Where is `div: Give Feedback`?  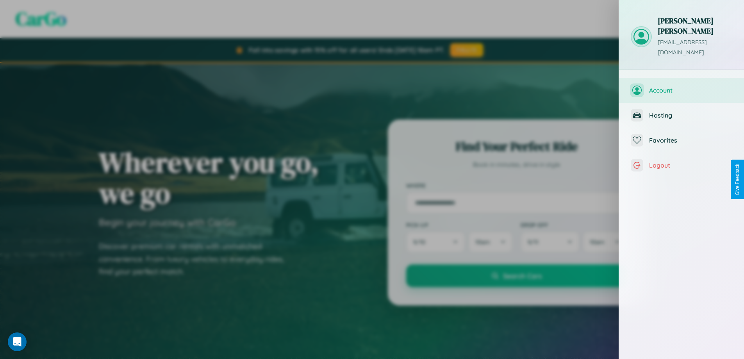
div: Give Feedback is located at coordinates (737, 179).